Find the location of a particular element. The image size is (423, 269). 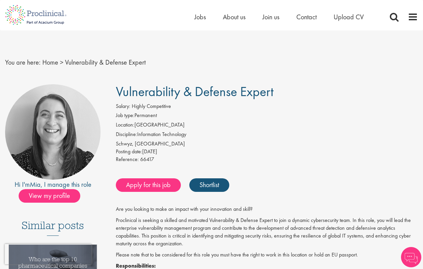

span: 66417 is located at coordinates (147, 159).